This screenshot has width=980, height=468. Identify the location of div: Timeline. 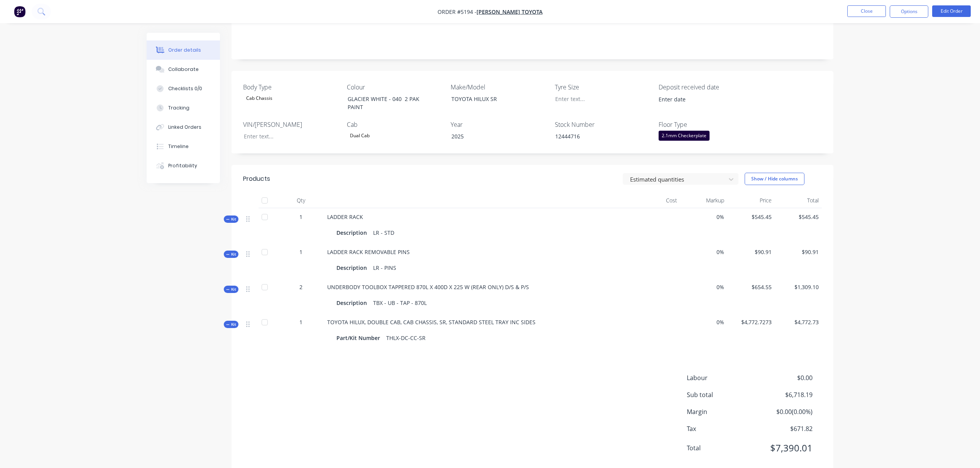
(178, 147).